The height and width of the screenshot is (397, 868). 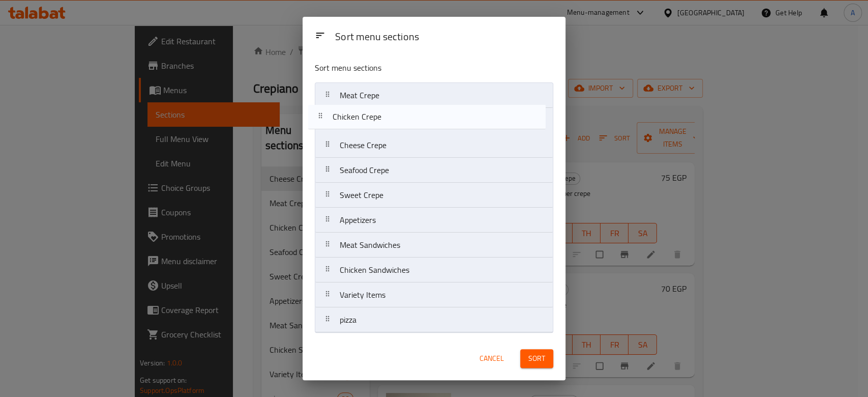 What do you see at coordinates (536, 358) in the screenshot?
I see `span: Sort` at bounding box center [536, 358].